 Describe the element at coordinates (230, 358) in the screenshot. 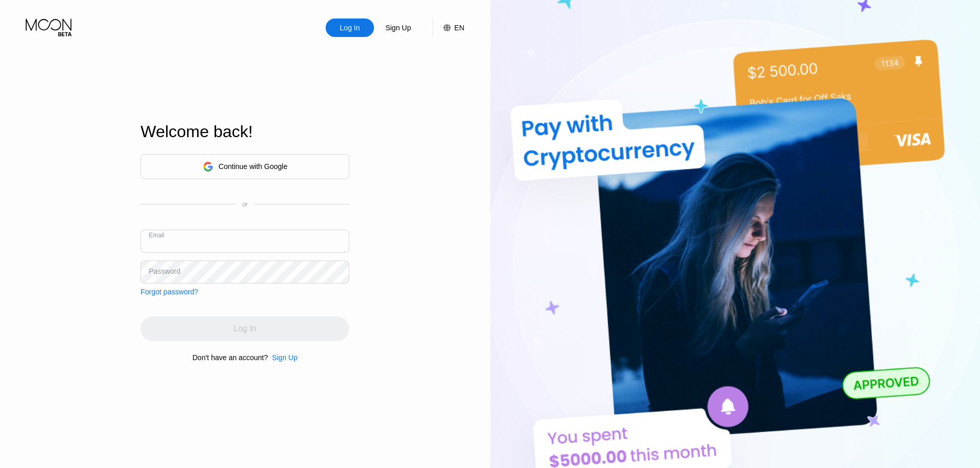

I see `div: Don't have an account?` at that location.